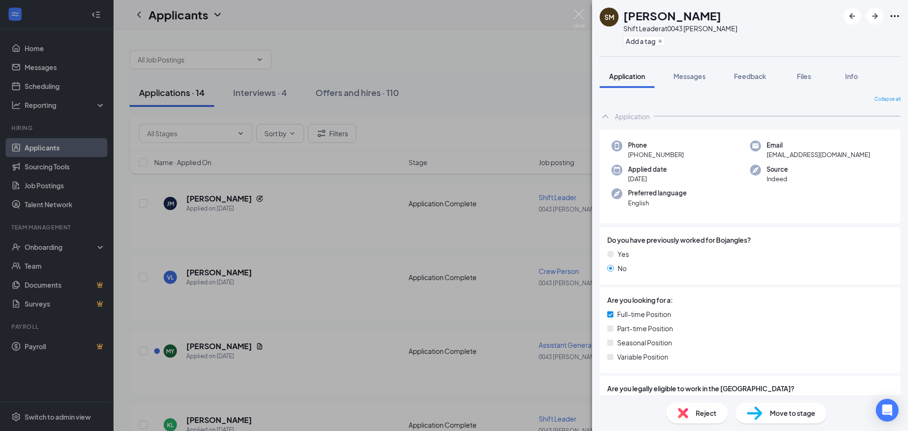  What do you see at coordinates (656, 145) in the screenshot?
I see `span: Phone` at bounding box center [656, 145].